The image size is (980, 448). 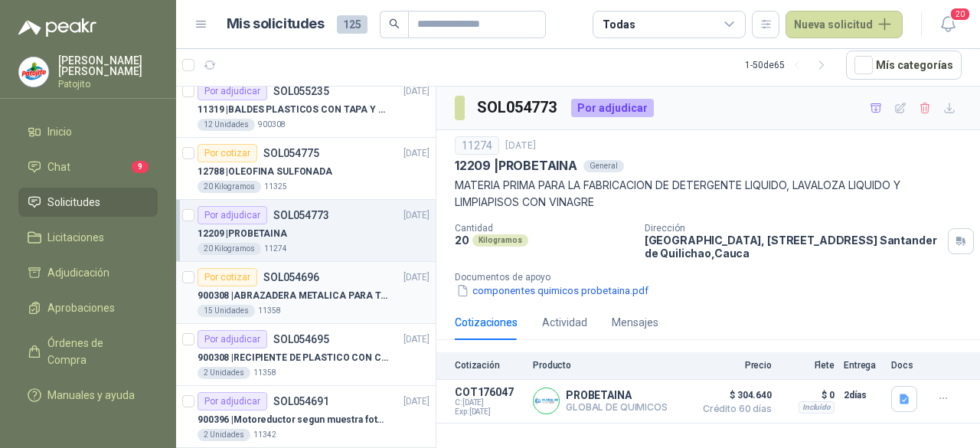 I want to click on span: Crédito 60 días, so click(x=734, y=409).